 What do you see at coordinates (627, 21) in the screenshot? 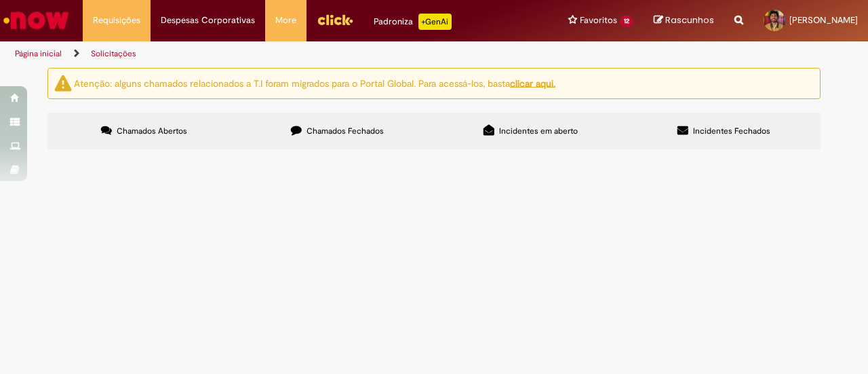
I see `span: 12` at bounding box center [627, 21].